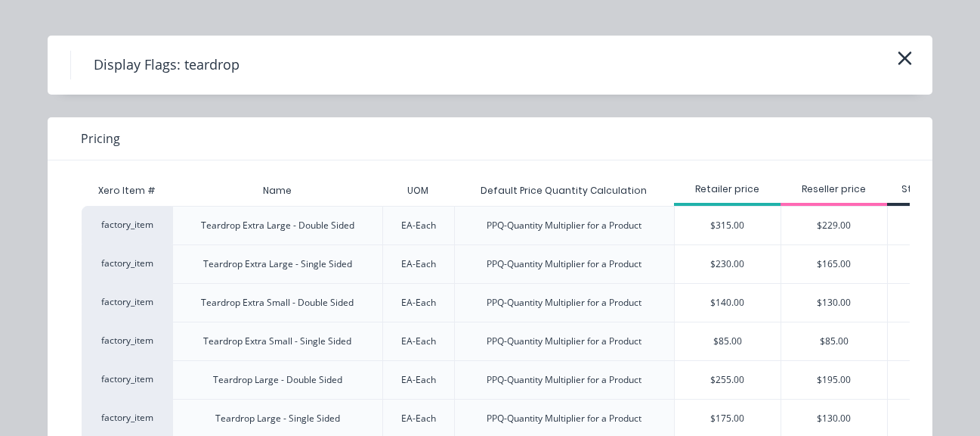 The width and height of the screenshot is (980, 436). What do you see at coordinates (278, 380) in the screenshot?
I see `div: Teardrop Large - Double Sided` at bounding box center [278, 380].